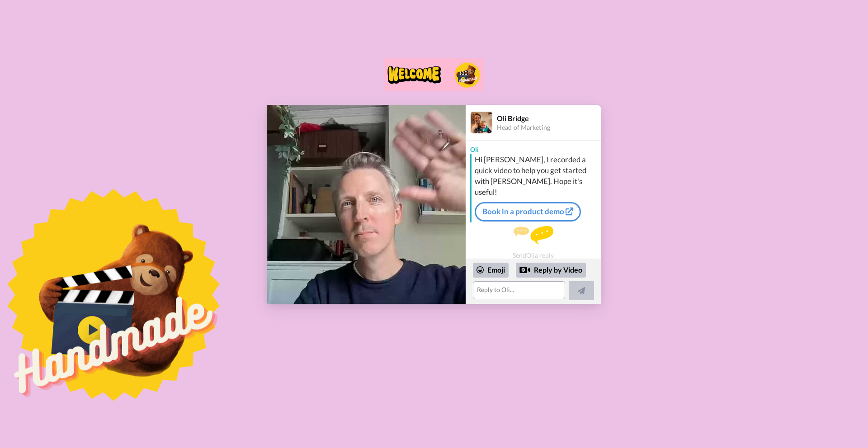 Image resolution: width=868 pixels, height=448 pixels. I want to click on div: Head of Marketing, so click(549, 128).